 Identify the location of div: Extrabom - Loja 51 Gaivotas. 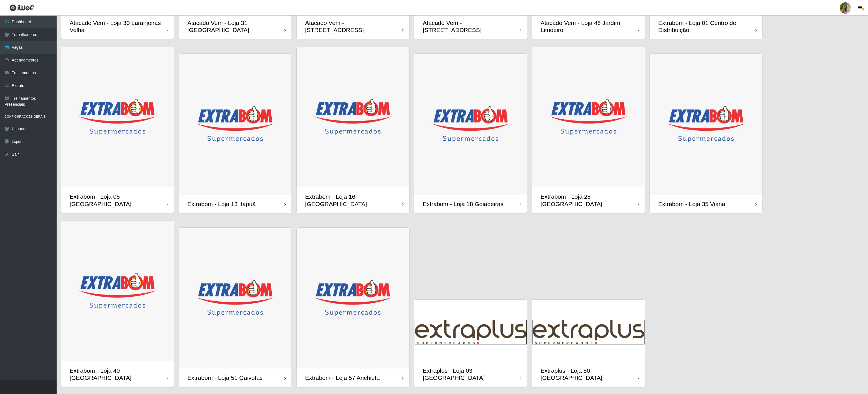
(225, 377).